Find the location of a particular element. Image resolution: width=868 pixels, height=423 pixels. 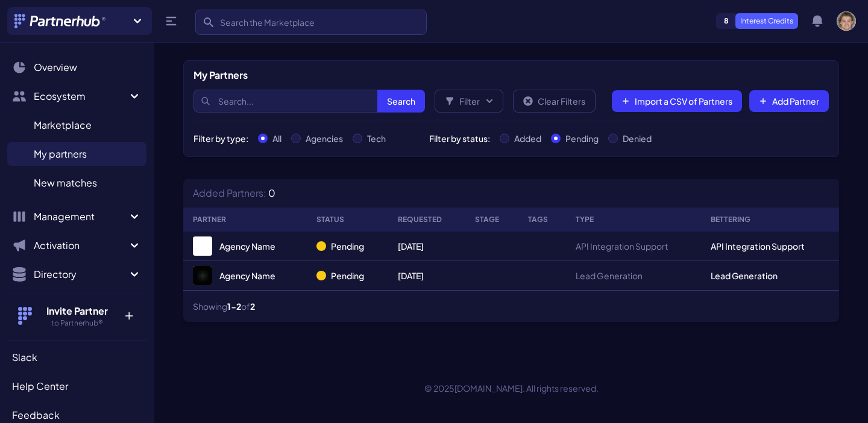

a: Help Center is located at coordinates (77, 386).